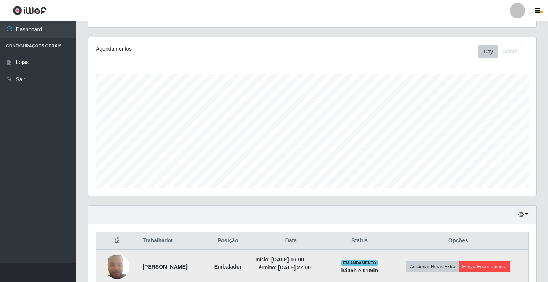  What do you see at coordinates (503, 52) in the screenshot?
I see `div: Toolbar with button groups` at bounding box center [503, 52].